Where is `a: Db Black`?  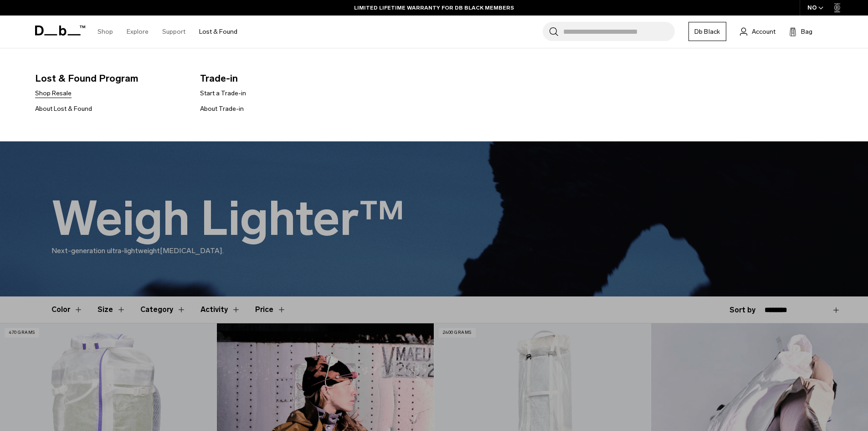 a: Db Black is located at coordinates (708, 32).